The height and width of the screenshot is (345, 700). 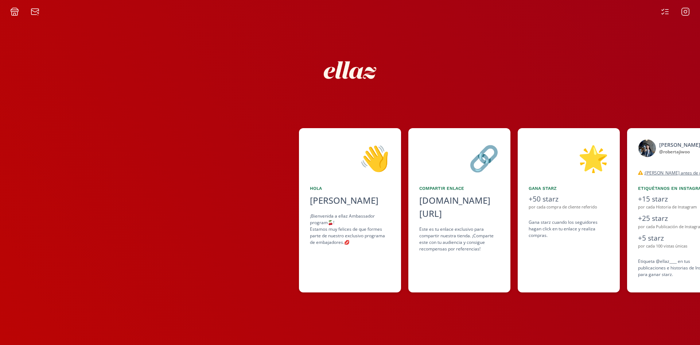 What do you see at coordinates (350, 188) in the screenshot?
I see `div: Hola` at bounding box center [350, 188].